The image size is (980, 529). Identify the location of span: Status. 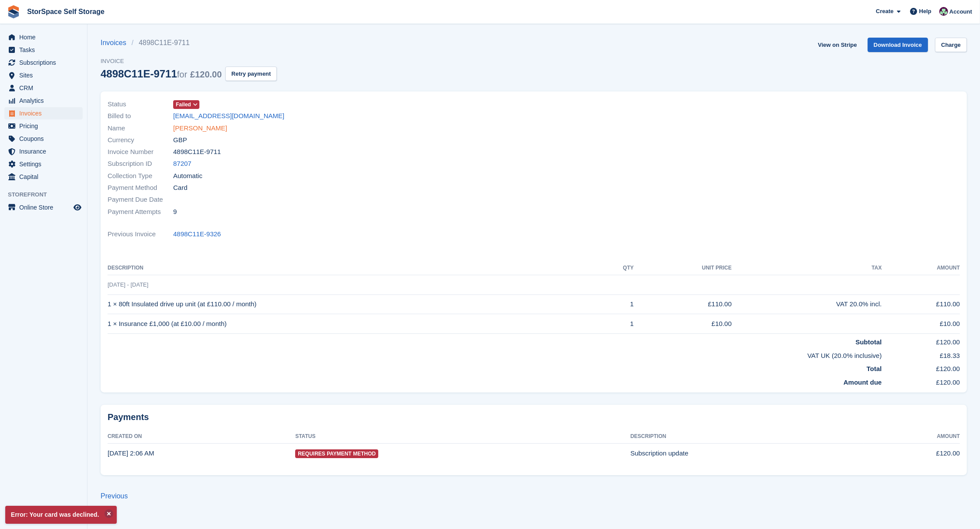
(141, 104).